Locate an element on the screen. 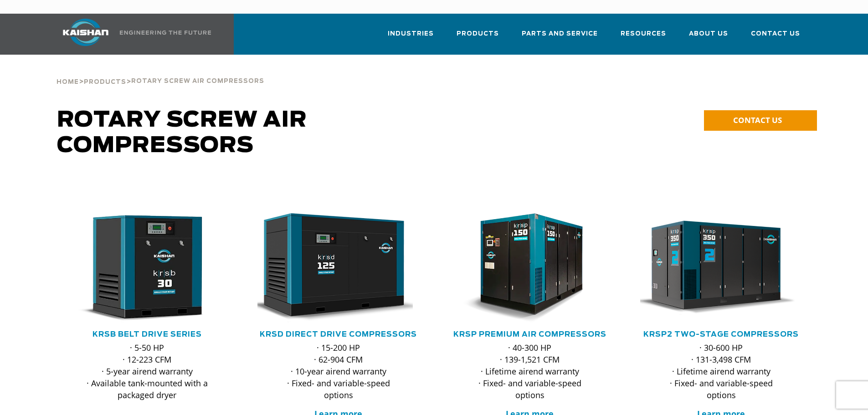 This screenshot has width=868, height=415. a: CONTACT US is located at coordinates (761, 120).